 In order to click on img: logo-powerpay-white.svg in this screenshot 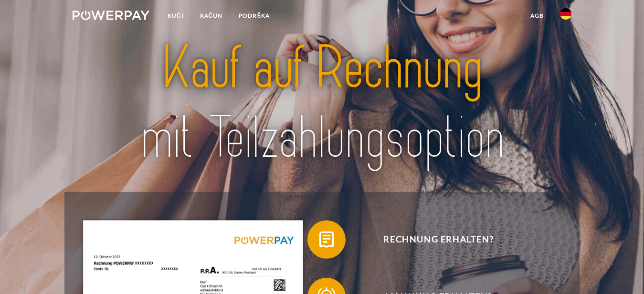, I will do `click(111, 15)`.